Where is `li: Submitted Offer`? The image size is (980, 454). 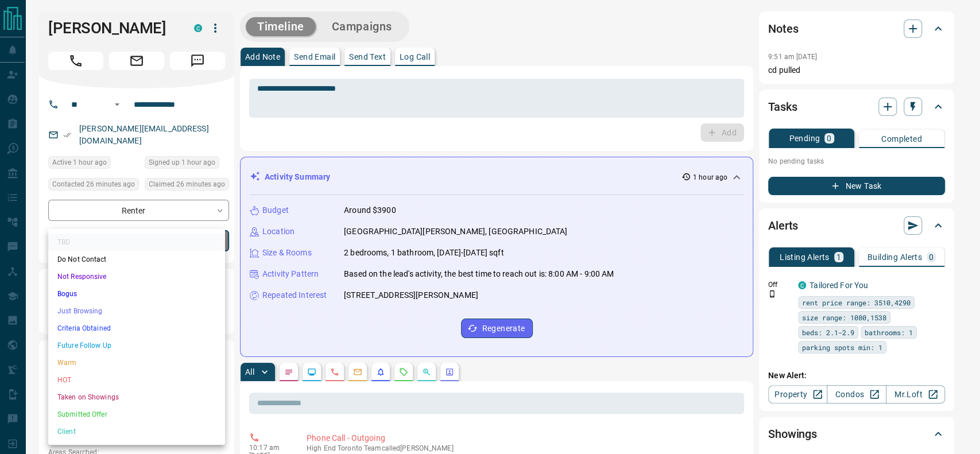
li: Submitted Offer is located at coordinates (137, 414).